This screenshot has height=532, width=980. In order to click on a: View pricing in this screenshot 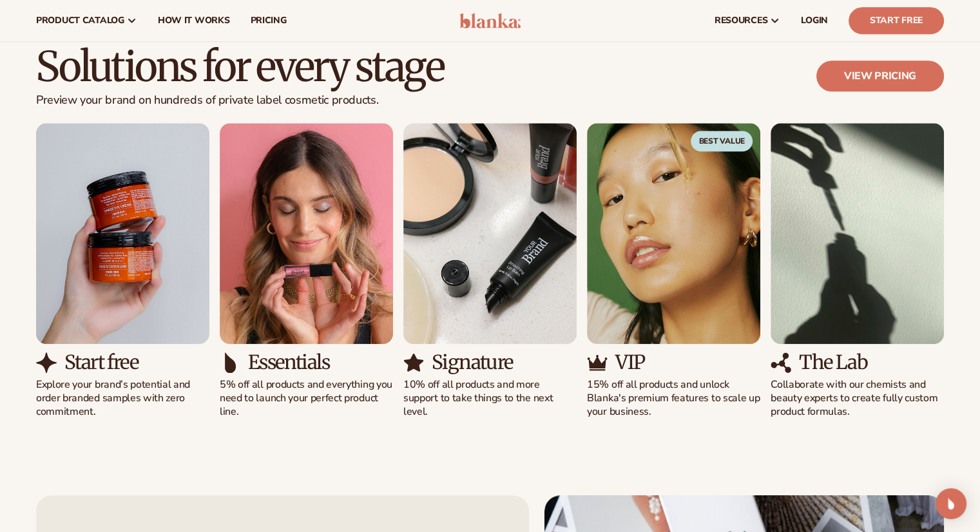, I will do `click(881, 76)`.